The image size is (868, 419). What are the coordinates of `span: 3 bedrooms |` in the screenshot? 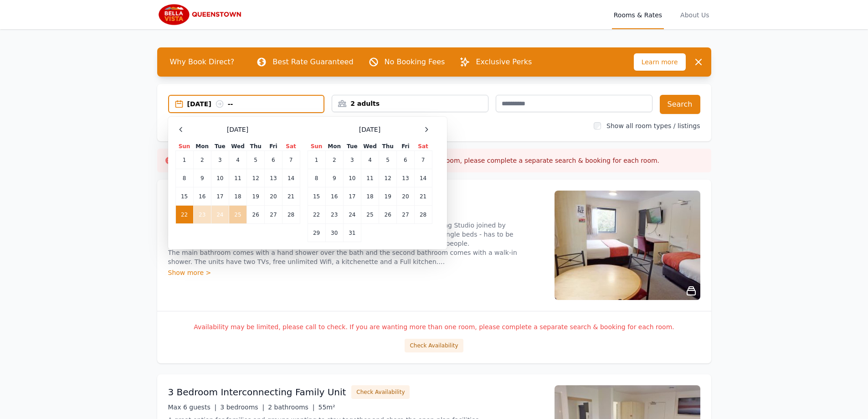 It's located at (242, 407).